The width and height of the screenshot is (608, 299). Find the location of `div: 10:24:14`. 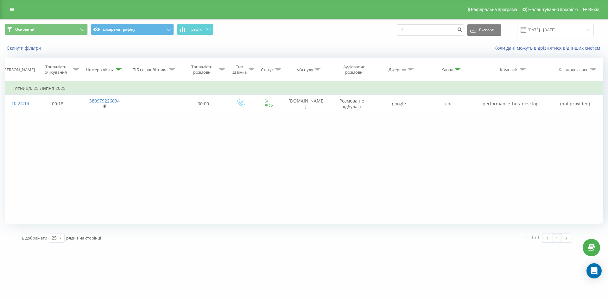

div: 10:24:14 is located at coordinates (20, 104).